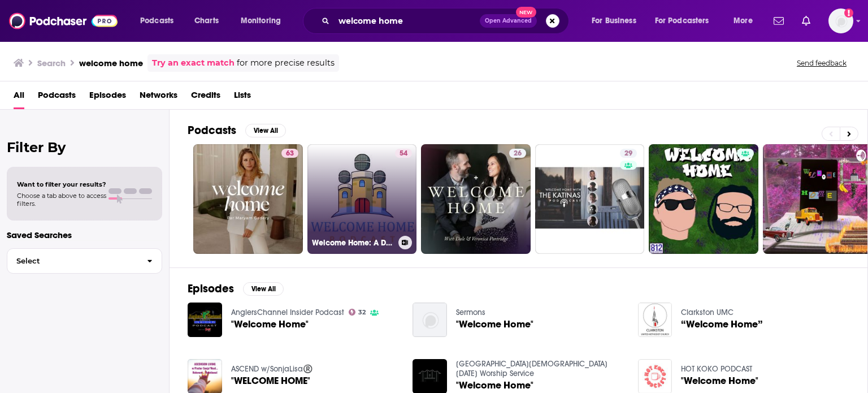  What do you see at coordinates (357, 312) in the screenshot?
I see `a: 32` at bounding box center [357, 312].